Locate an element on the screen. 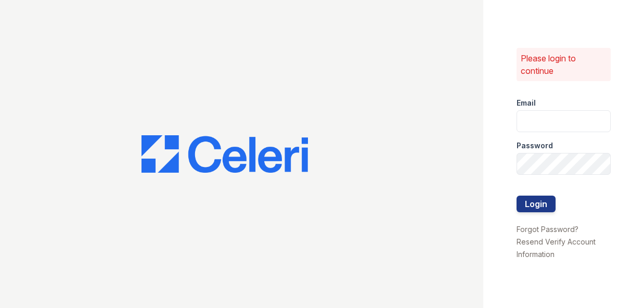  label: Email is located at coordinates (526, 103).